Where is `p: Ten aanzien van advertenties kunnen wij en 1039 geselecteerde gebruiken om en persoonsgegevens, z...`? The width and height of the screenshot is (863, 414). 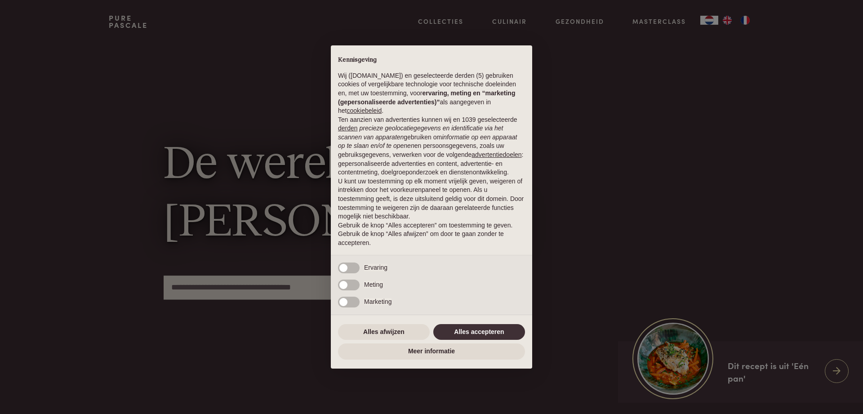
p: Ten aanzien van advertenties kunnen wij en 1039 geselecteerde gebruiken om en persoonsgegevens, z... is located at coordinates (432, 146).